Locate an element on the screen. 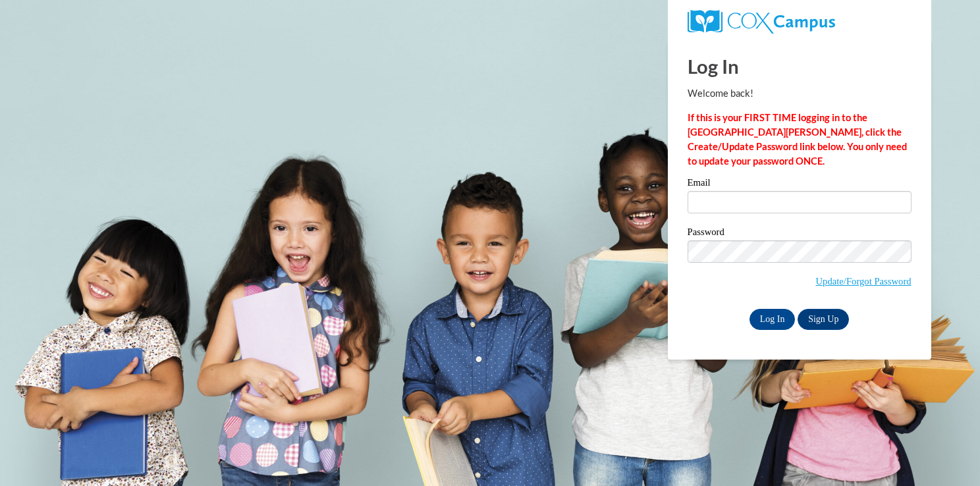 This screenshot has height=486, width=980. label: Email is located at coordinates (799, 184).